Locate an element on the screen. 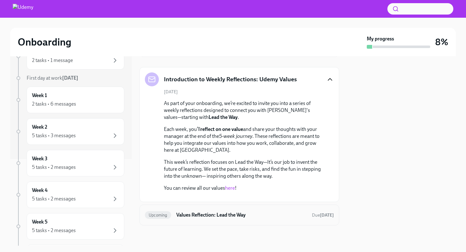  strong: Lead the Way is located at coordinates (223, 117).